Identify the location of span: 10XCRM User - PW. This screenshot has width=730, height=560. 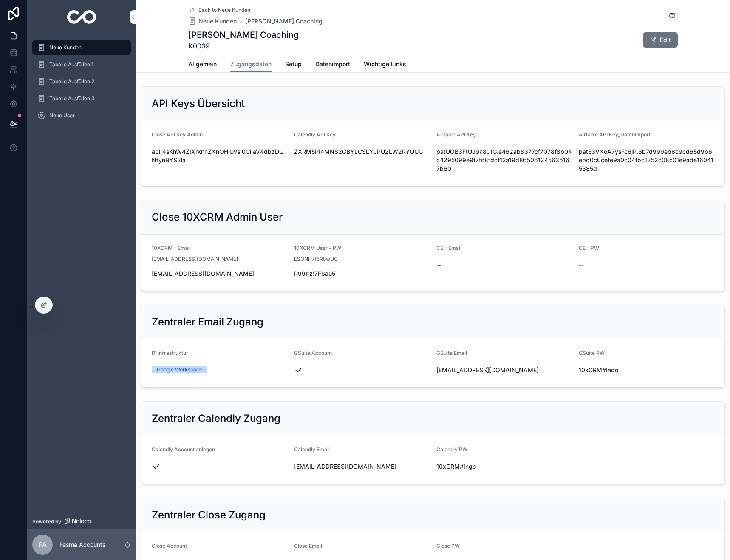
(317, 248).